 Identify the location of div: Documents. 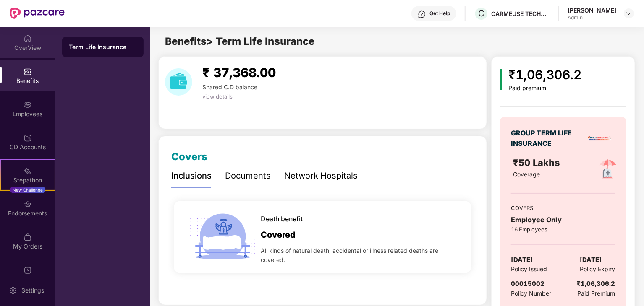
(248, 176).